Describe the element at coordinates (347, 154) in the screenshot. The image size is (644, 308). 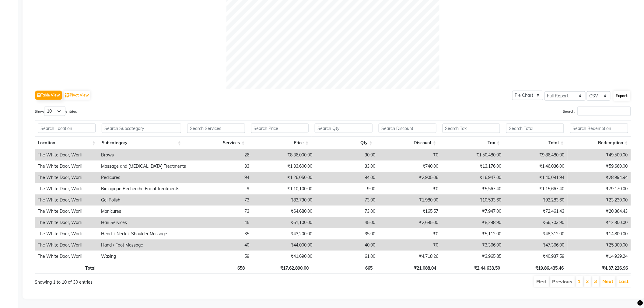
I see `td: 30.00` at that location.